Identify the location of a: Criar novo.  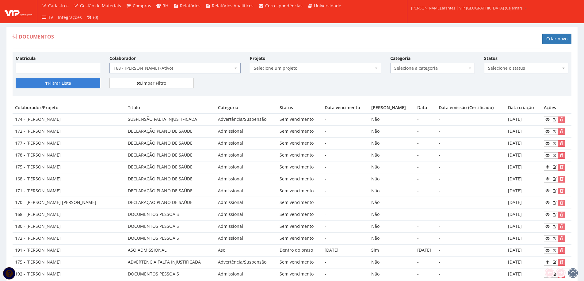
(556, 39).